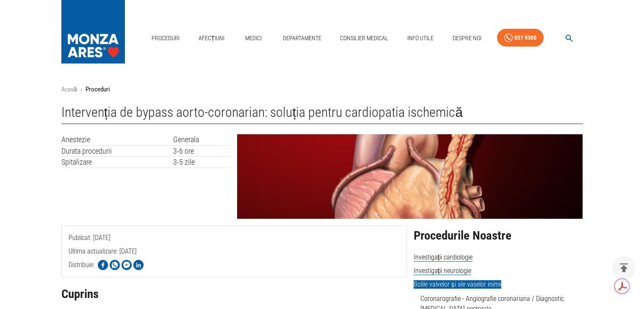 The image size is (644, 309). I want to click on button: Share on Facebook, so click(103, 265).